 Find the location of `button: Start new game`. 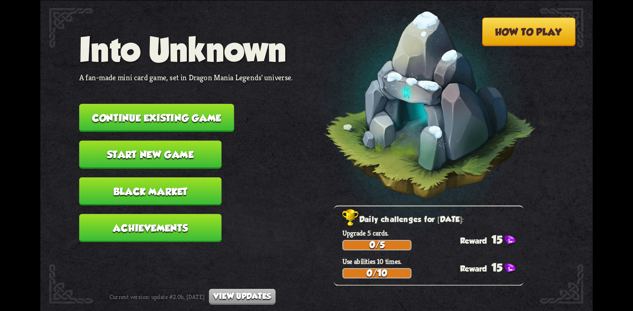

button: Start new game is located at coordinates (150, 154).